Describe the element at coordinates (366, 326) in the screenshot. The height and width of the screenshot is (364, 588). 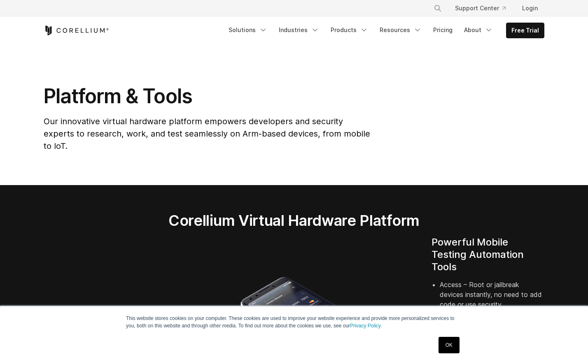
I see `a: Privacy Policy.` at that location.